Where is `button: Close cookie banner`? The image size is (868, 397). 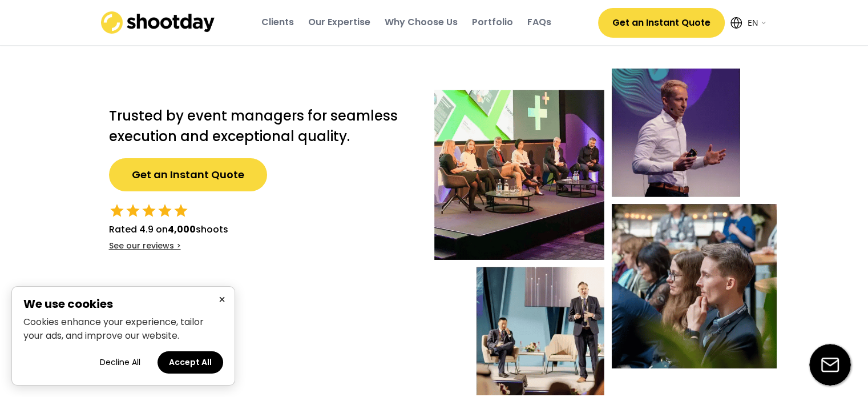 button: Close cookie banner is located at coordinates (222, 299).